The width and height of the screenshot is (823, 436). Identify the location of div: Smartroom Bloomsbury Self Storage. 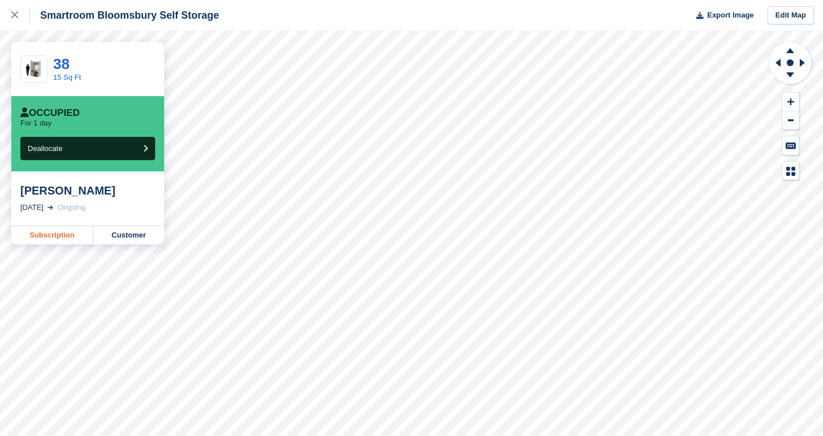
(125, 15).